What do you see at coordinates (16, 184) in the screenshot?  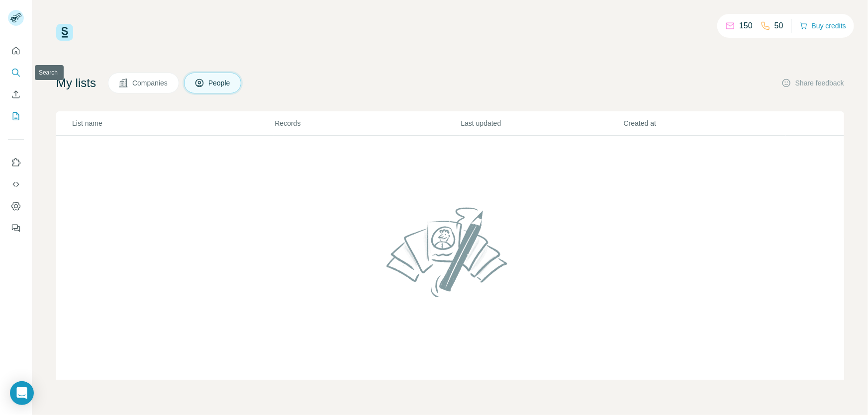 I see `button: Use Surfe API` at bounding box center [16, 184].